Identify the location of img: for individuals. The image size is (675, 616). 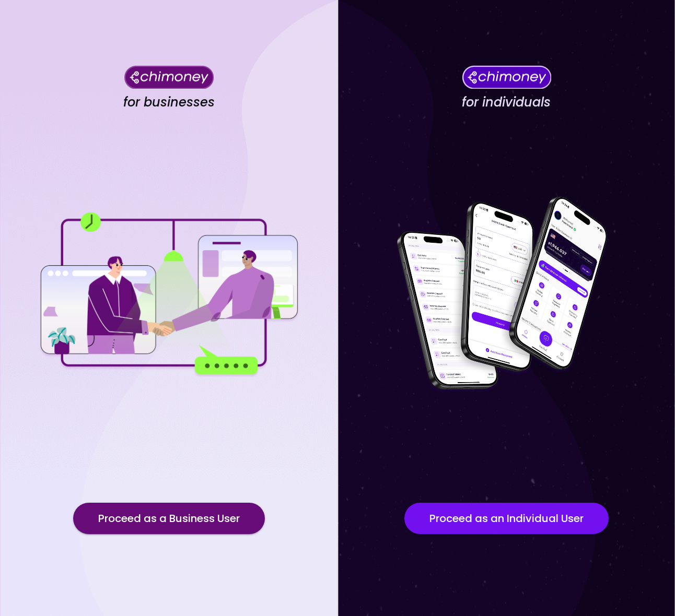
(506, 295).